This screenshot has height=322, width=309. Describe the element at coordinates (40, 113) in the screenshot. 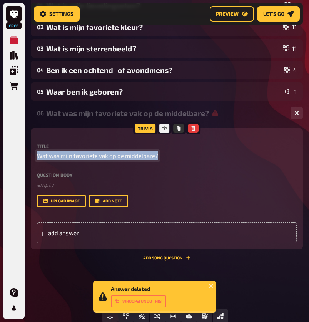

I see `div: 06` at that location.